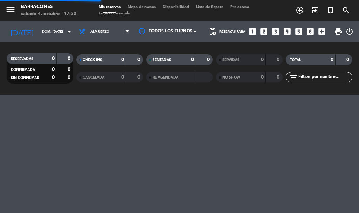 The height and width of the screenshot is (213, 359). I want to click on i: menu, so click(11, 9).